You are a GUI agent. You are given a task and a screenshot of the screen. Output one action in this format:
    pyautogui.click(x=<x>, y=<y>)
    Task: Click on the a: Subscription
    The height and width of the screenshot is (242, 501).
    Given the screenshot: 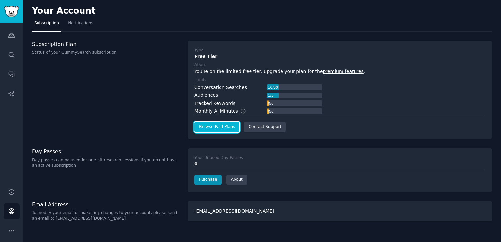 What is the action you would take?
    pyautogui.click(x=47, y=25)
    